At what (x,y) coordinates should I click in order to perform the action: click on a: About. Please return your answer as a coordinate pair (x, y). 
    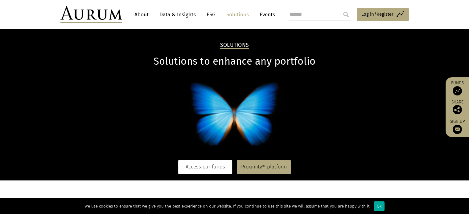
    Looking at the image, I should click on (141, 14).